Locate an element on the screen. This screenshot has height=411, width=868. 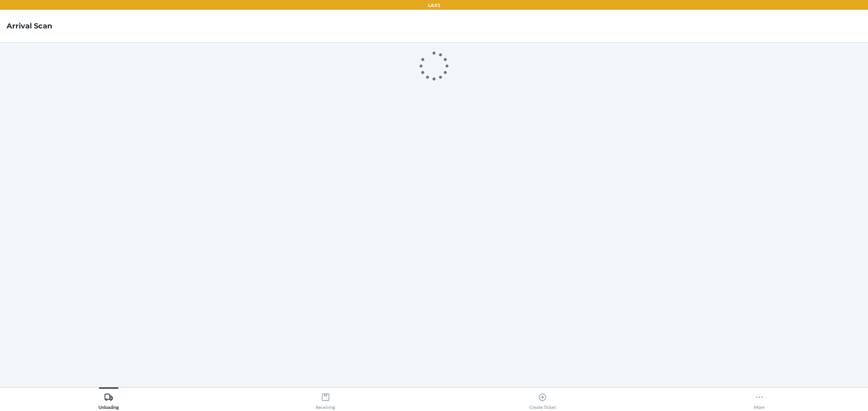
button: More is located at coordinates (760, 398).